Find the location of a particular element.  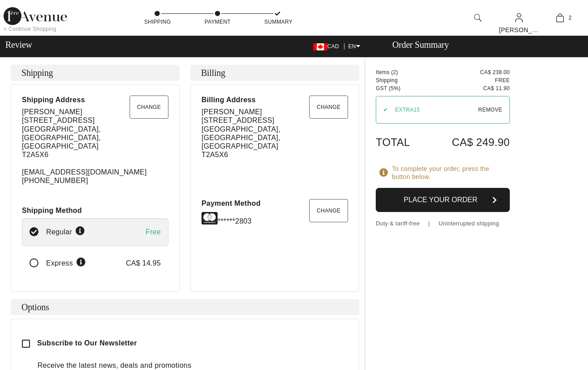

span: Billing is located at coordinates (213, 73).